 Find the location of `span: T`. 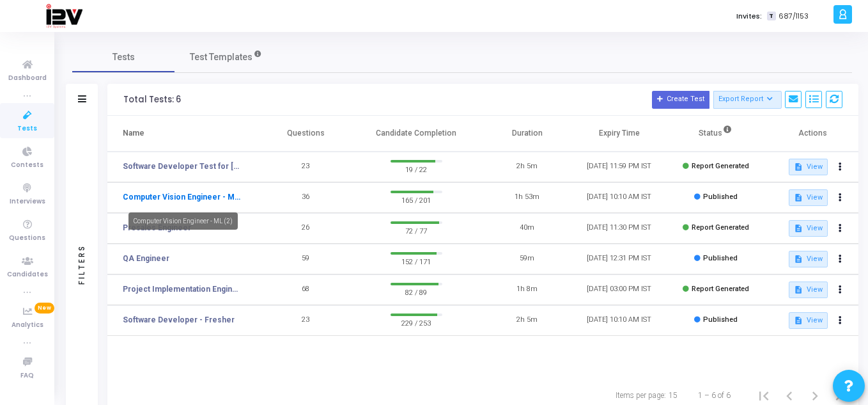

span: T is located at coordinates (771, 16).